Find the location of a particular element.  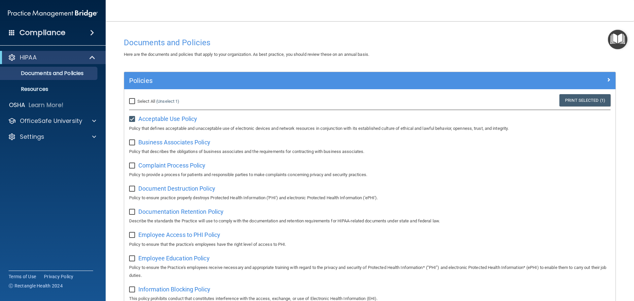

a: Policies is located at coordinates (370, 81).